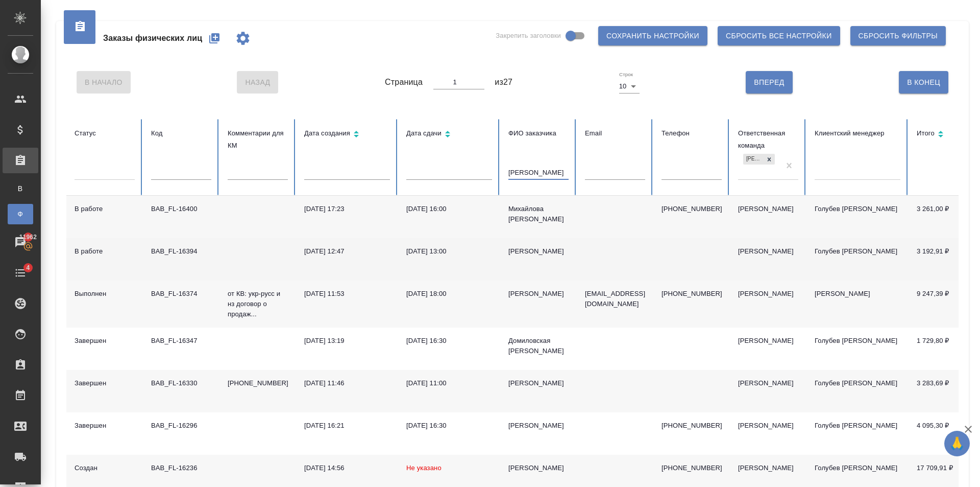  Describe the element at coordinates (181, 251) in the screenshot. I see `div: BAB_FL-16394` at that location.